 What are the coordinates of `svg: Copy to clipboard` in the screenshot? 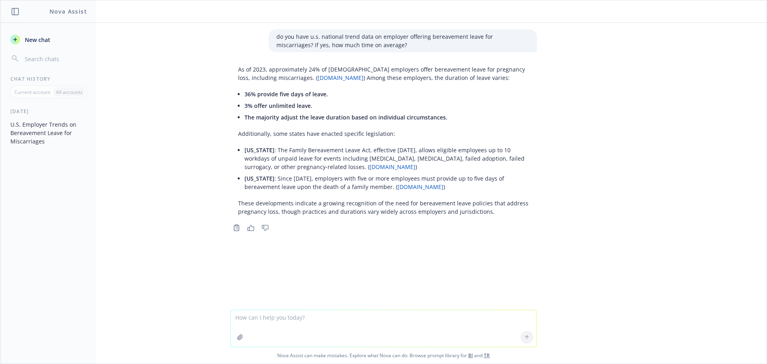 It's located at (237, 228).